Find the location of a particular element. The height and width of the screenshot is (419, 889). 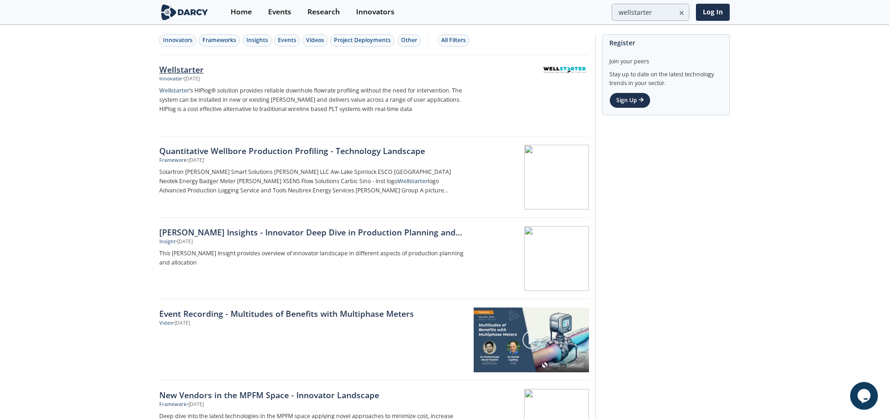

img: Wellstarter is located at coordinates (565, 69).